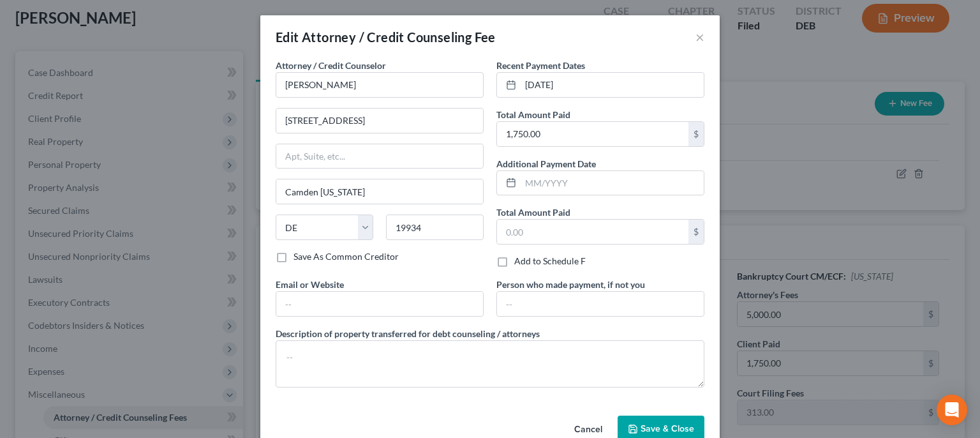 The height and width of the screenshot is (438, 980). What do you see at coordinates (331, 65) in the screenshot?
I see `span: Attorney / Credit Counselor` at bounding box center [331, 65].